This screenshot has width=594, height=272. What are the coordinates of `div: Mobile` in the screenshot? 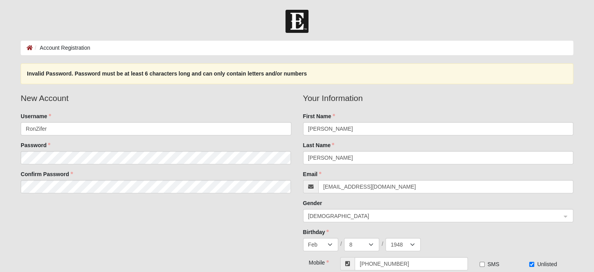 It's located at (315, 261).